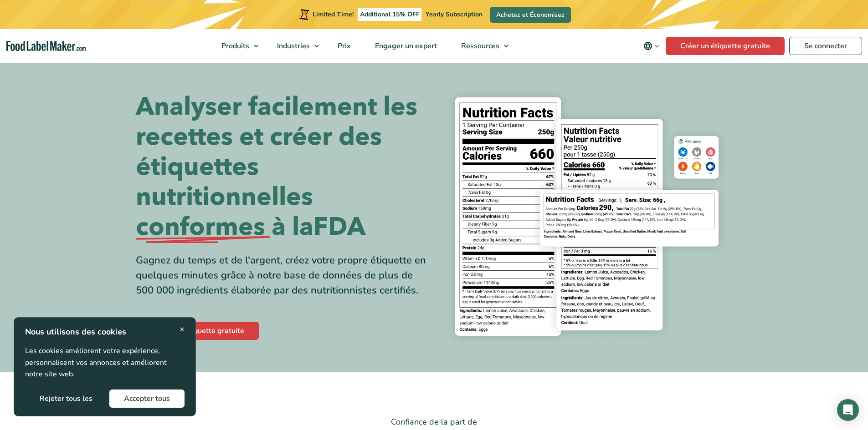 Image resolution: width=868 pixels, height=430 pixels. What do you see at coordinates (147, 399) in the screenshot?
I see `button: Accepter tous` at bounding box center [147, 399].